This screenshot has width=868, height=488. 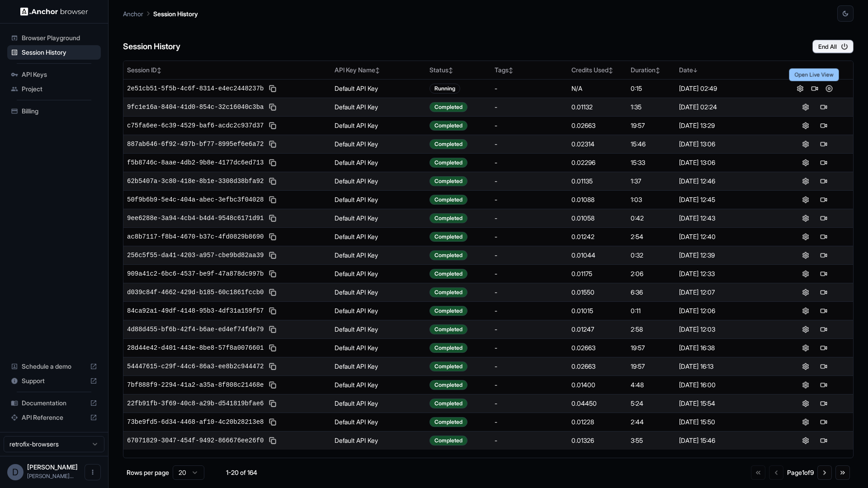 What do you see at coordinates (651, 144) in the screenshot?
I see `div: 15:46` at bounding box center [651, 144].